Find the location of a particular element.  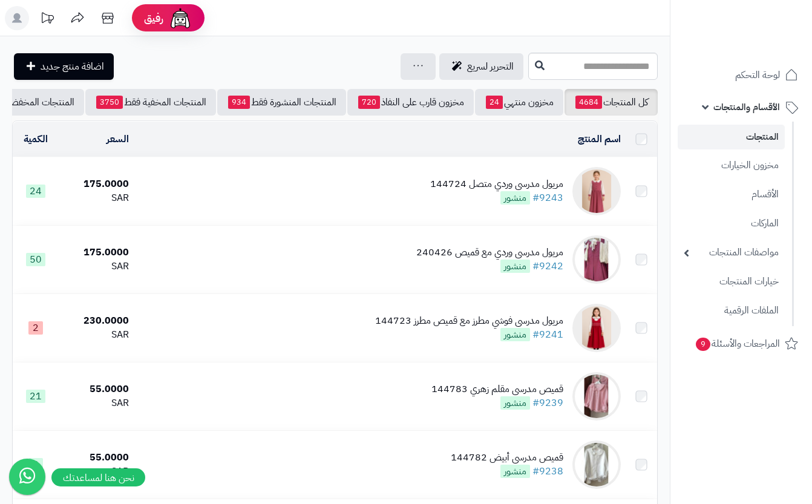

span: المراجعات والأسئلة is located at coordinates (737, 344).